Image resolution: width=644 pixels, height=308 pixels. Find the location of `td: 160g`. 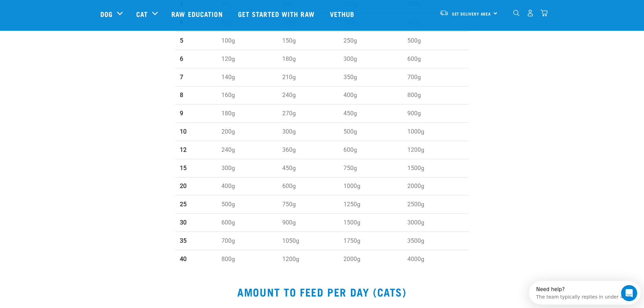

td: 160g is located at coordinates (247, 95).